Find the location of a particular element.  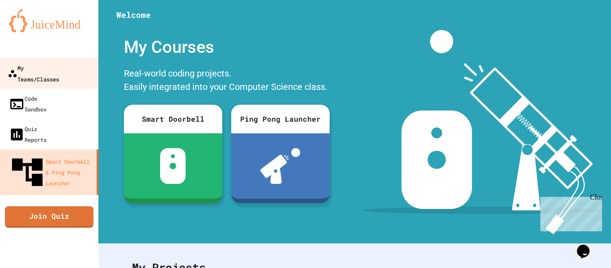

div: Chat with us now!Close is located at coordinates (33, 30).